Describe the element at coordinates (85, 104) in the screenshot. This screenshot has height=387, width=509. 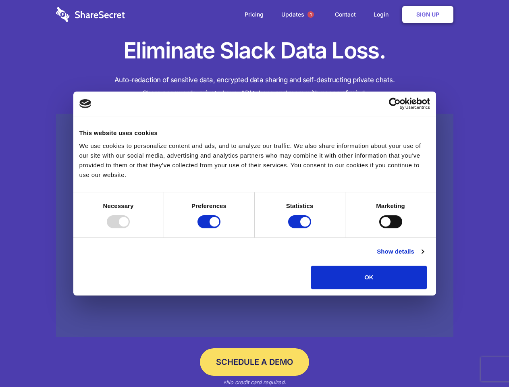
I see `img: logo` at that location.